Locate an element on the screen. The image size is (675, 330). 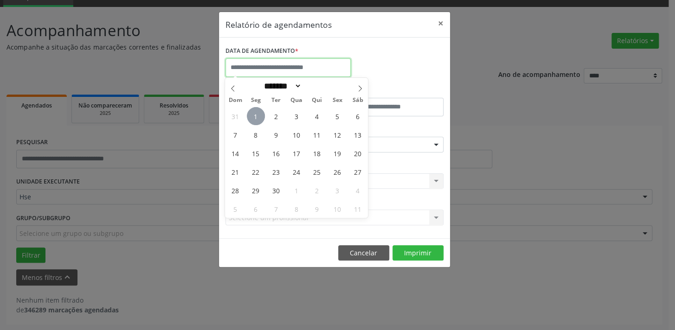
span: Outubro 5, 2025 is located at coordinates (235, 209).